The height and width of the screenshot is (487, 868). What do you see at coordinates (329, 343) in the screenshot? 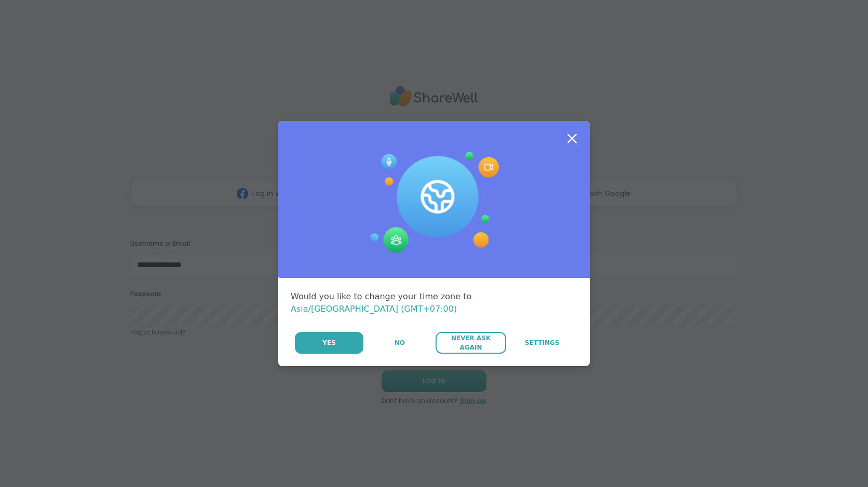
I see `span: Yes` at bounding box center [329, 343].